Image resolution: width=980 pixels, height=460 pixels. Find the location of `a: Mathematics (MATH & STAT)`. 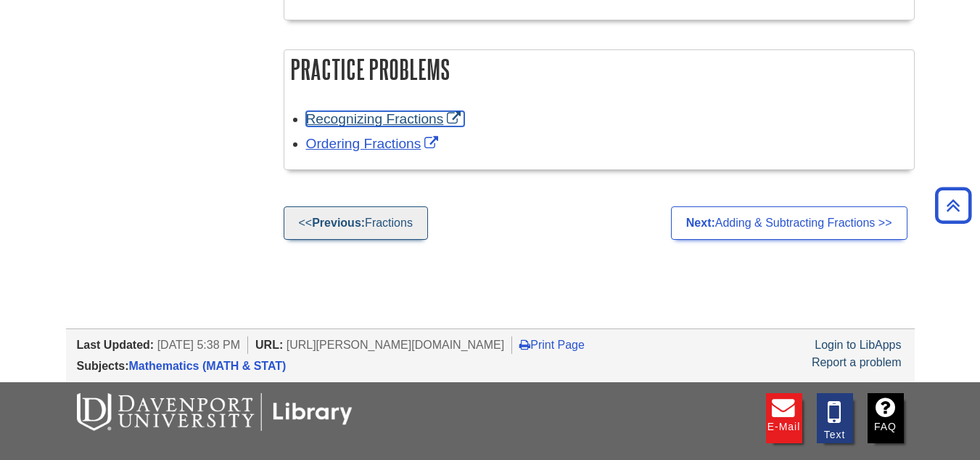

a: Mathematics (MATH & STAT) is located at coordinates (208, 365).